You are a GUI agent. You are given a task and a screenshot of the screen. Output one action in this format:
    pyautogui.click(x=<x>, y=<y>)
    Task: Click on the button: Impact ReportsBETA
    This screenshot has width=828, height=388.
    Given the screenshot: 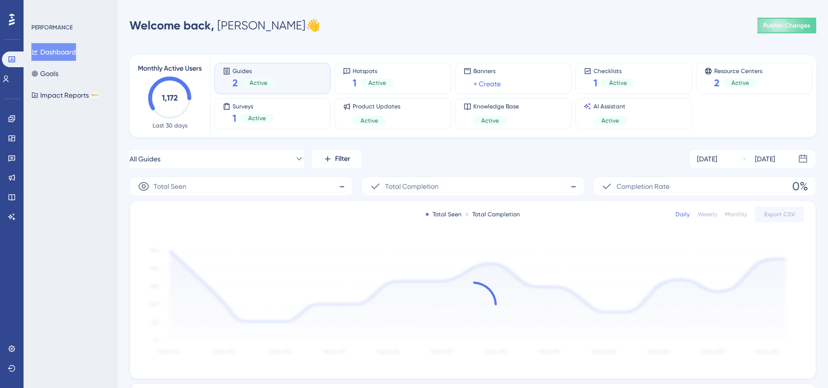 What is the action you would take?
    pyautogui.click(x=65, y=95)
    